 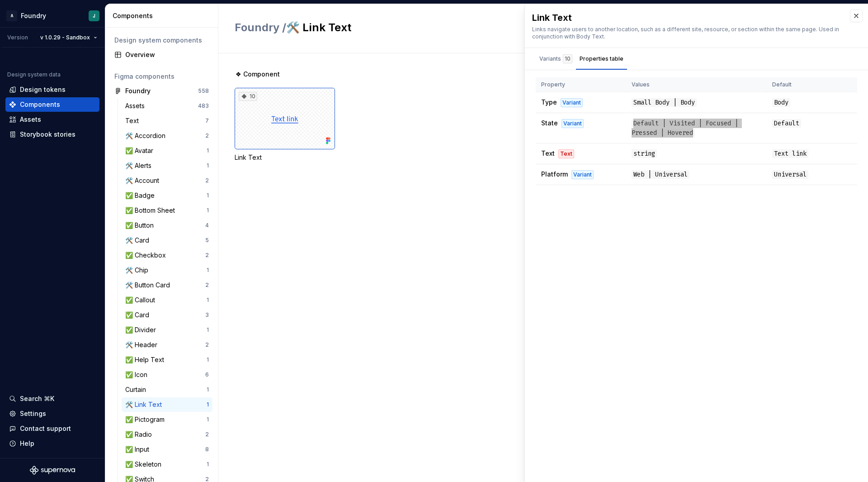 I want to click on a: ✅ Card3, so click(x=166, y=314).